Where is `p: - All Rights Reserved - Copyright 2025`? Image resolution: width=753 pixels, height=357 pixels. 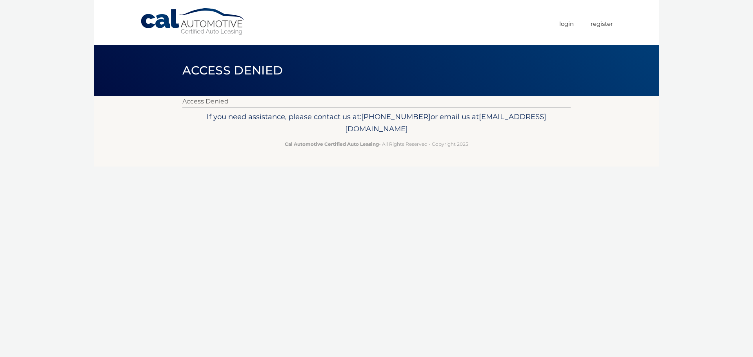 p: - All Rights Reserved - Copyright 2025 is located at coordinates (377, 144).